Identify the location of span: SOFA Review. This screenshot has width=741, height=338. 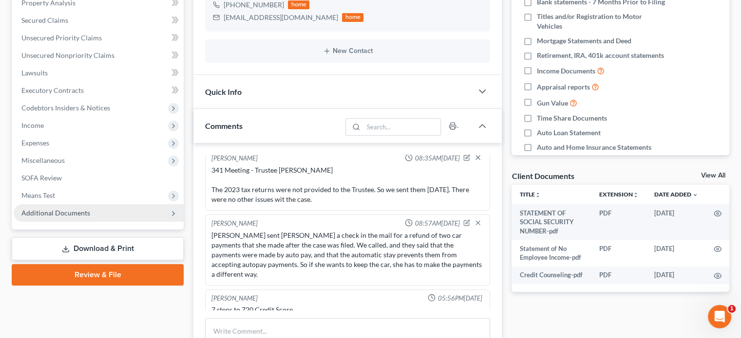
(41, 178).